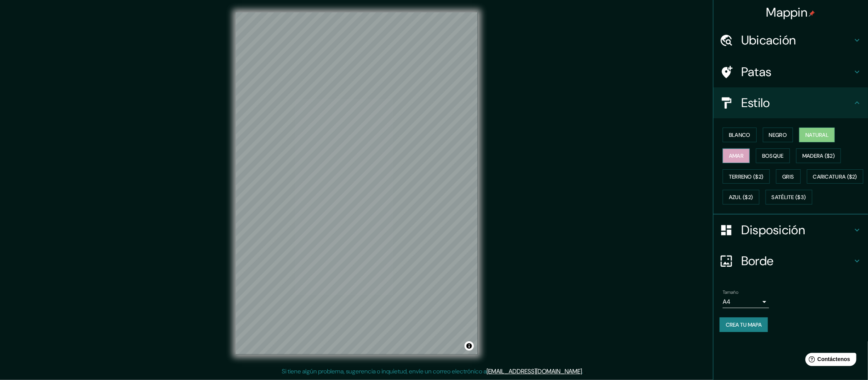  Describe the element at coordinates (791, 102) in the screenshot. I see `div: Estilo` at that location.